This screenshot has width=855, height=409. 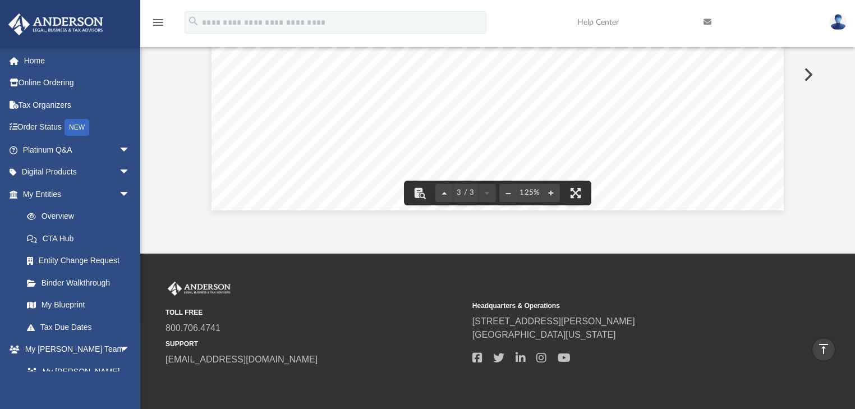 I want to click on button: Zoom out, so click(x=508, y=193).